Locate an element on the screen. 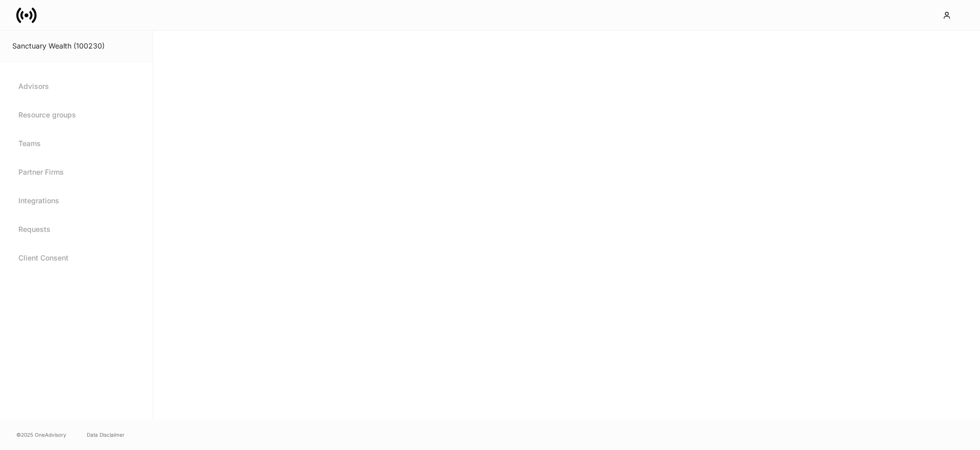  a: Advisors is located at coordinates (76, 86).